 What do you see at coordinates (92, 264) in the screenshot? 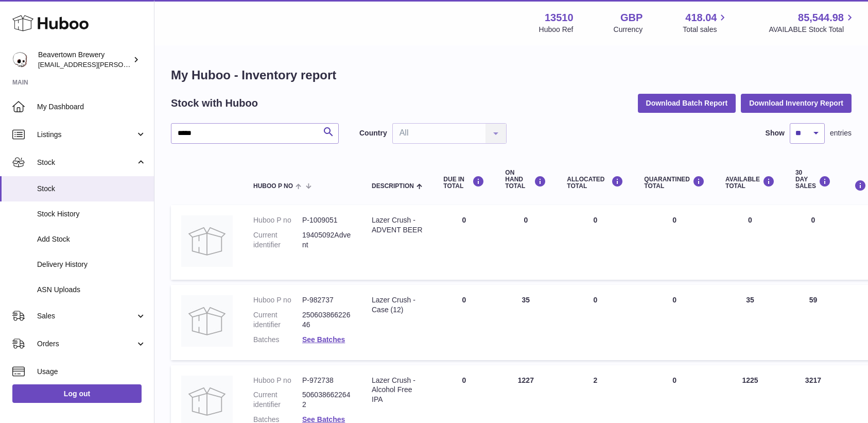
I see `span: Delivery History` at bounding box center [92, 264].